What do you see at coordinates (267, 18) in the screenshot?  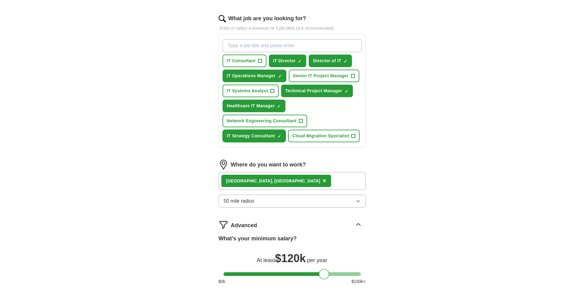 I see `label: What job are you looking for?` at bounding box center [267, 18].